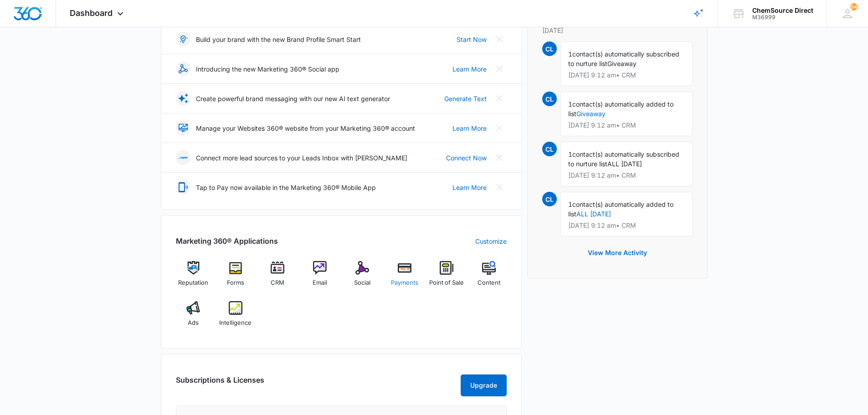  What do you see at coordinates (783, 11) in the screenshot?
I see `div: account name` at bounding box center [783, 11].